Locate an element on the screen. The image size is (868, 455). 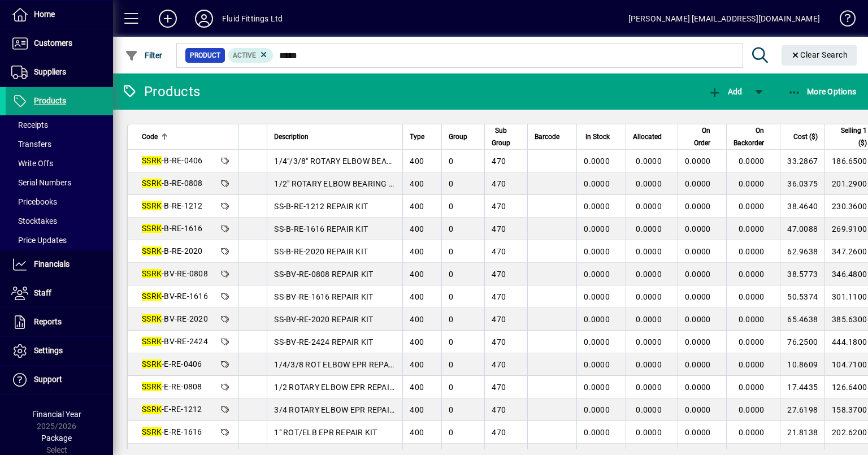
a: Write Offs is located at coordinates (60, 163).